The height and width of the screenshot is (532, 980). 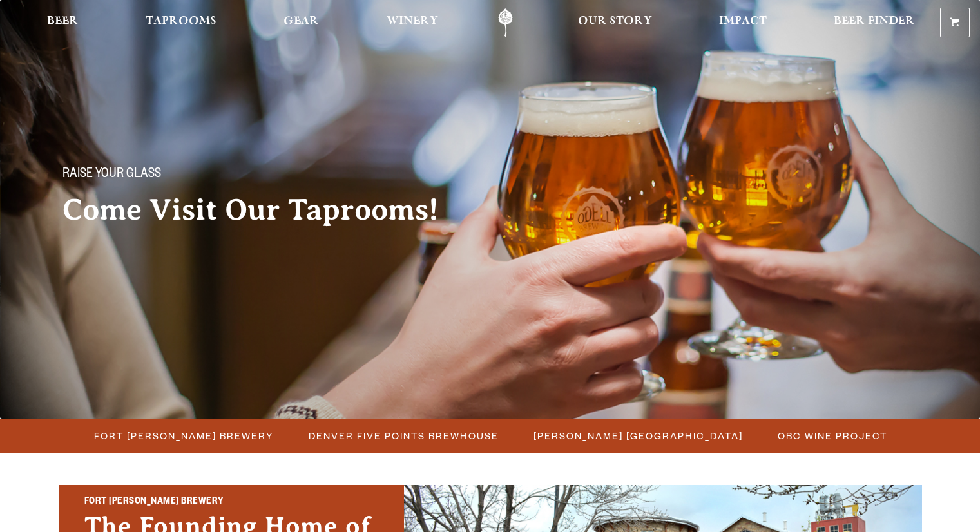 What do you see at coordinates (301, 22) in the screenshot?
I see `a: Gear` at bounding box center [301, 22].